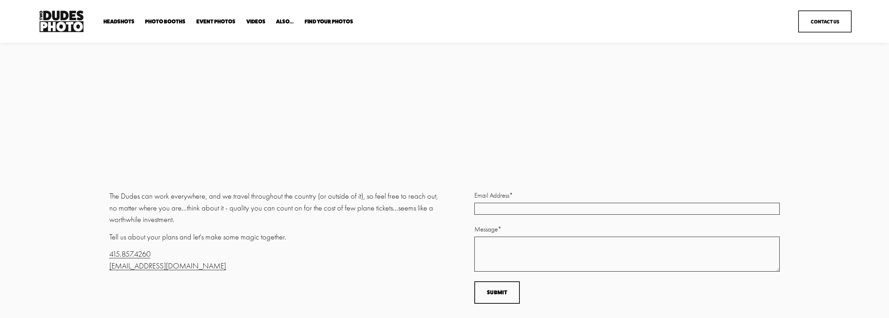 The image size is (889, 318). Describe the element at coordinates (627, 230) in the screenshot. I see `label: Message` at that location.